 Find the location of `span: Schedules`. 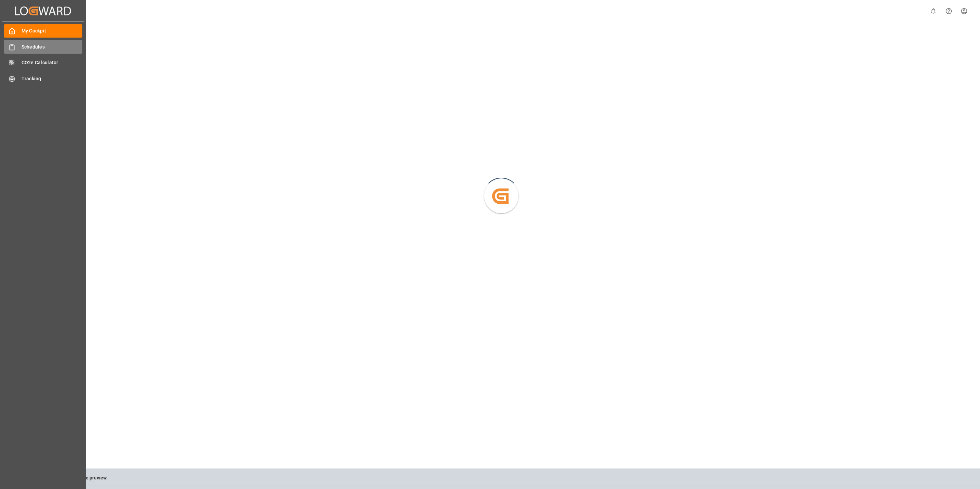

span: Schedules is located at coordinates (52, 47).